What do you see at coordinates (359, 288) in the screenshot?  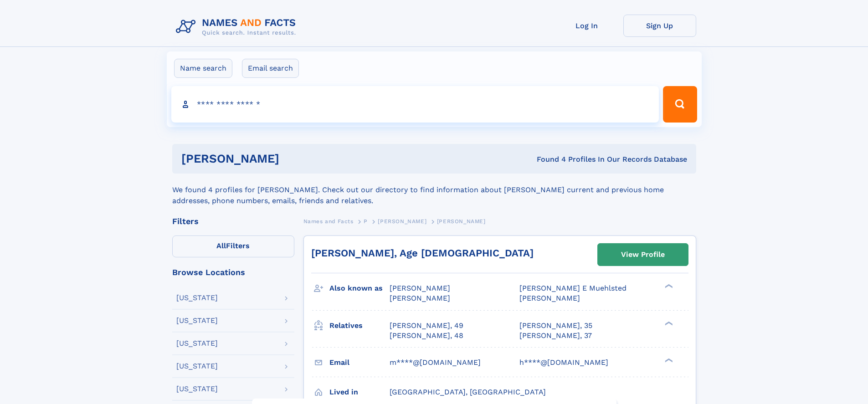 I see `h3: Also known as` at bounding box center [359, 288].